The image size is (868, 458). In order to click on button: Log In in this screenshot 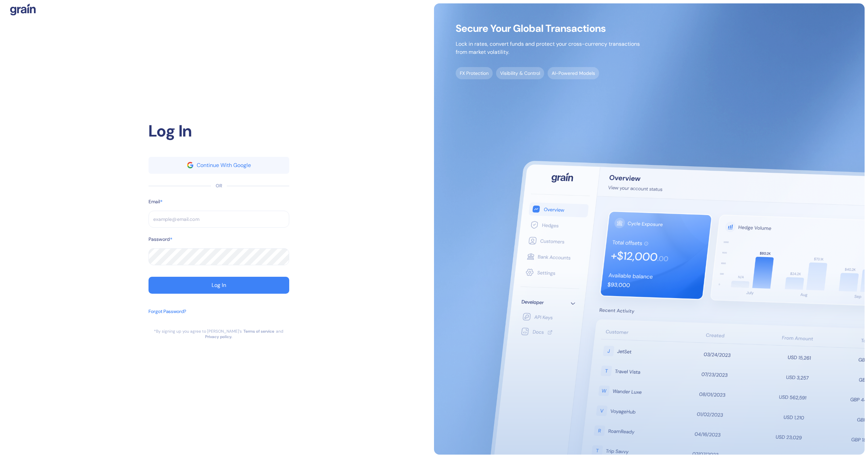, I will do `click(219, 285)`.